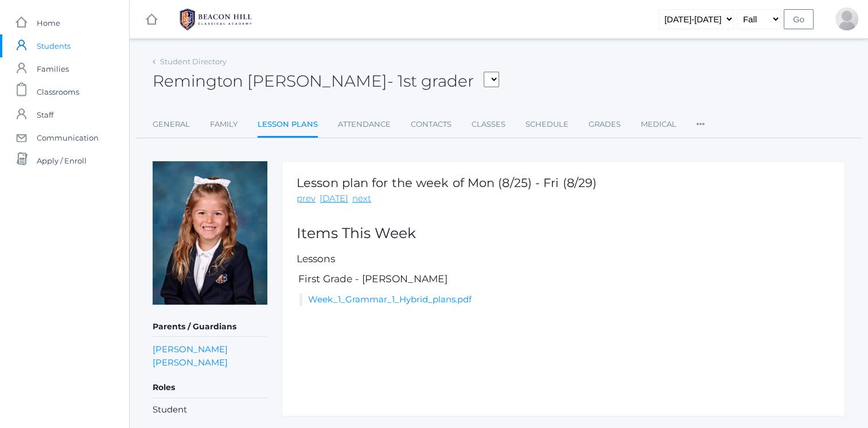 This screenshot has width=868, height=428. Describe the element at coordinates (53, 46) in the screenshot. I see `span: Students` at that location.